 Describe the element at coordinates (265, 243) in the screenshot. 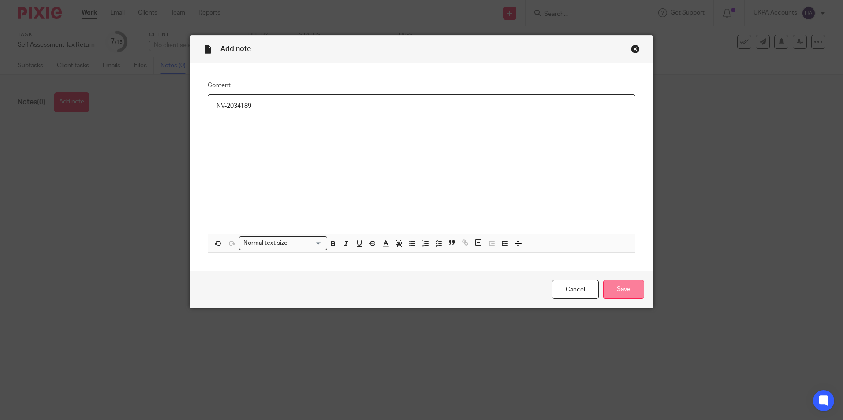

I see `span: Normal text size` at that location.